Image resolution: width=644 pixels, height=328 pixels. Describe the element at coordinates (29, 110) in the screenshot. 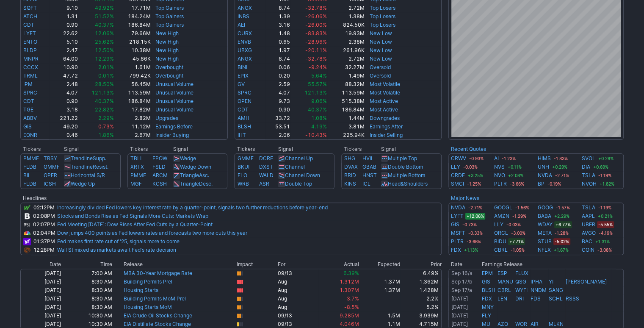

I see `a: TGE` at that location.